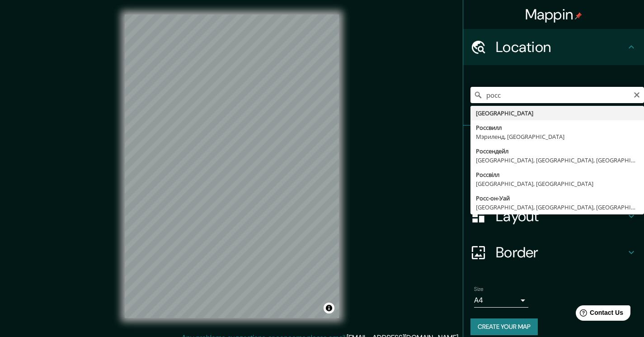  What do you see at coordinates (637, 94) in the screenshot?
I see `button: Clear` at bounding box center [637, 94].